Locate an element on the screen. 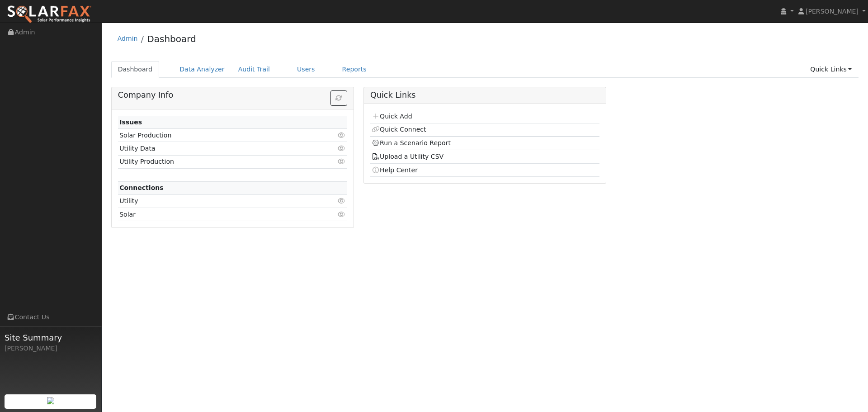 The height and width of the screenshot is (412, 868). a: Data Analyzer is located at coordinates (202, 69).